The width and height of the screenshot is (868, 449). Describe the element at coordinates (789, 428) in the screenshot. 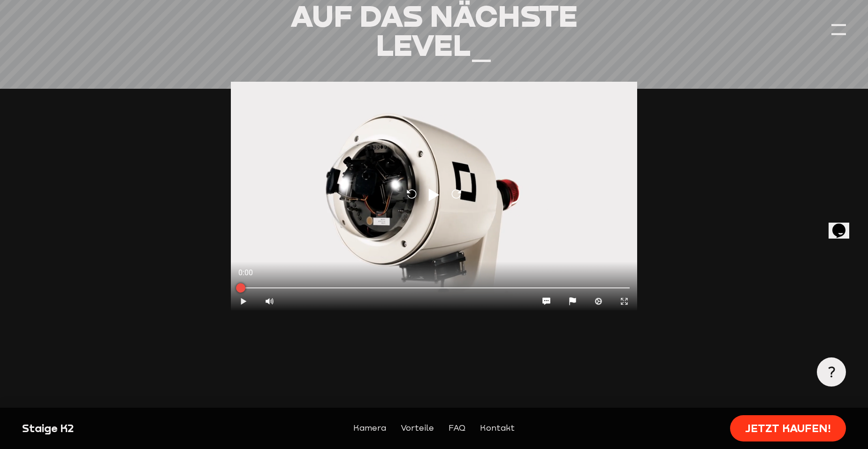

I see `a: Jetzt kaufen!` at that location.